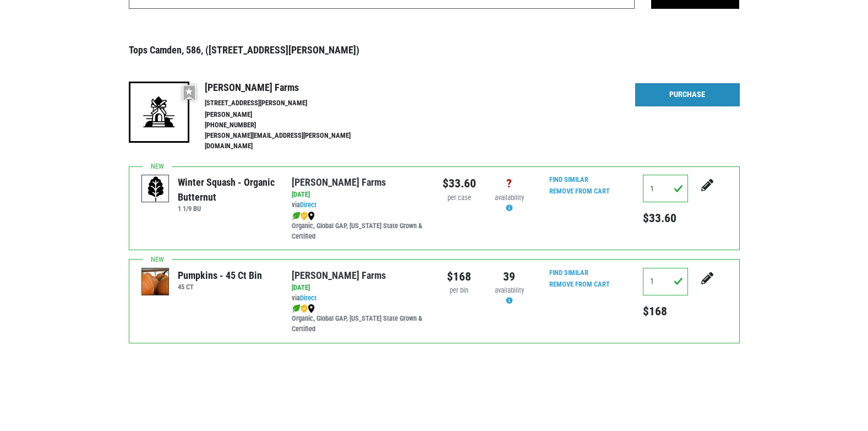 This screenshot has width=868, height=431. What do you see at coordinates (159, 112) in the screenshot?
I see `img: 19-7441ae2ccb79c876ff41c34f3bd0da69.png` at bounding box center [159, 112].